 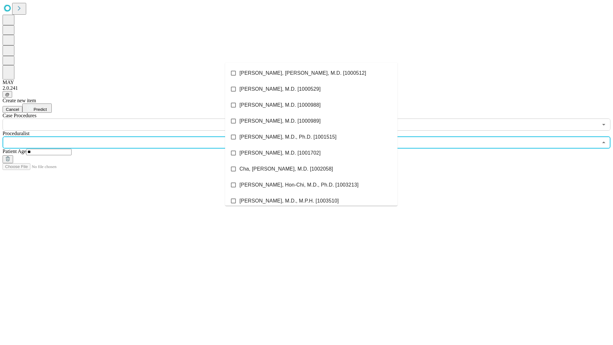 I want to click on span: Proceduralist, so click(x=16, y=133).